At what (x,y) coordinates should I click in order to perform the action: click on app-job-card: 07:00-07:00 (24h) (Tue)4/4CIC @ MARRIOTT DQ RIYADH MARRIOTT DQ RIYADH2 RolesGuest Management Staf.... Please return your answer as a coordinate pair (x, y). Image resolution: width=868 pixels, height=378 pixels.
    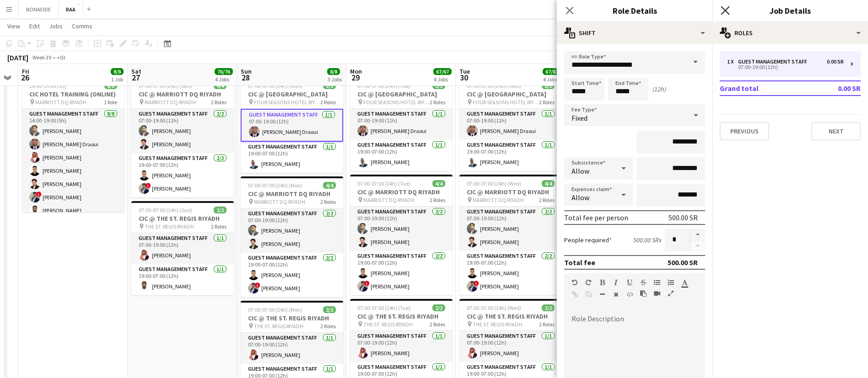
    Looking at the image, I should click on (402, 235).